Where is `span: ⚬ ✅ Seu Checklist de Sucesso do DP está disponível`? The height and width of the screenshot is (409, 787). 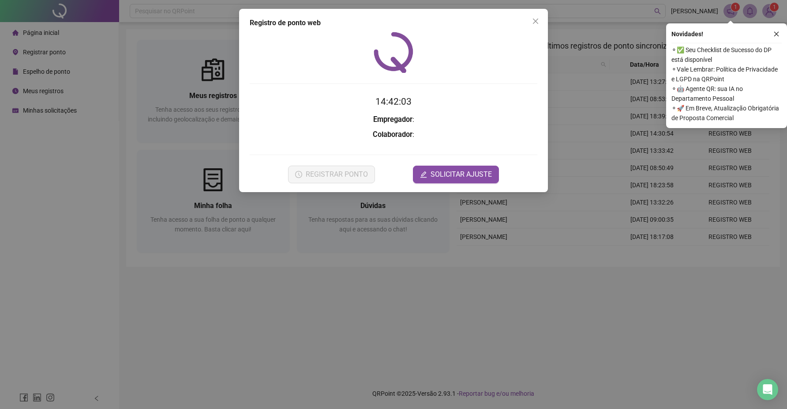 span: ⚬ ✅ Seu Checklist de Sucesso do DP está disponível is located at coordinates (727, 55).